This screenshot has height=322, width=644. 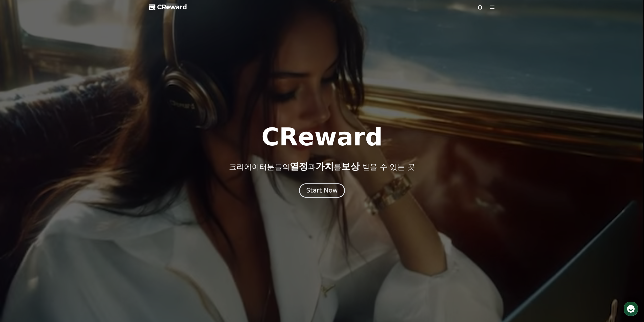 What do you see at coordinates (322, 137) in the screenshot?
I see `h1: CReward` at bounding box center [322, 137].